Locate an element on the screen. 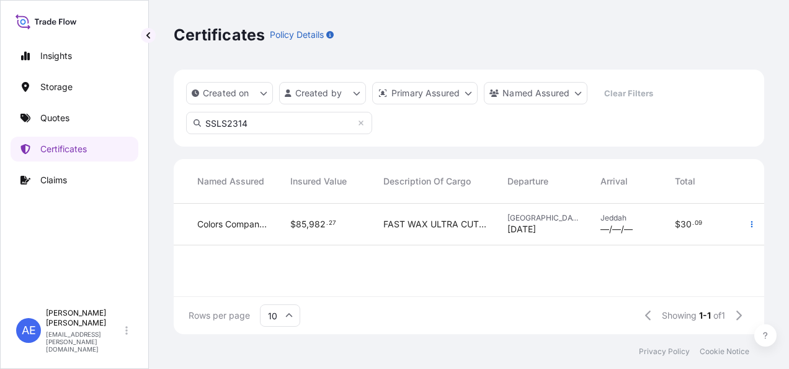 This screenshot has height=369, width=789. p: Named Assured is located at coordinates (536, 93).